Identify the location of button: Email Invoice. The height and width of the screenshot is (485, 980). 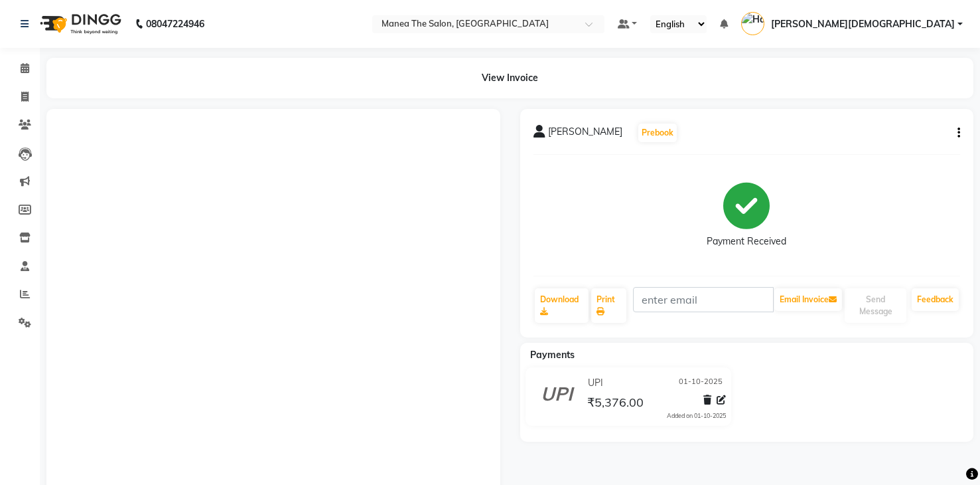
(808, 300).